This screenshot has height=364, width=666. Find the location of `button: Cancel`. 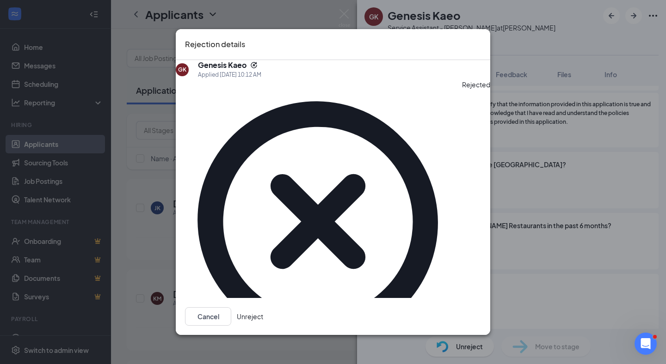

button: Cancel is located at coordinates (208, 317).